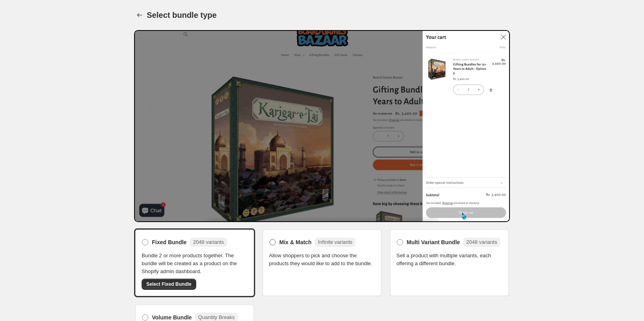 This screenshot has width=644, height=321. Describe the element at coordinates (169, 242) in the screenshot. I see `span: Fixed Bundle` at that location.